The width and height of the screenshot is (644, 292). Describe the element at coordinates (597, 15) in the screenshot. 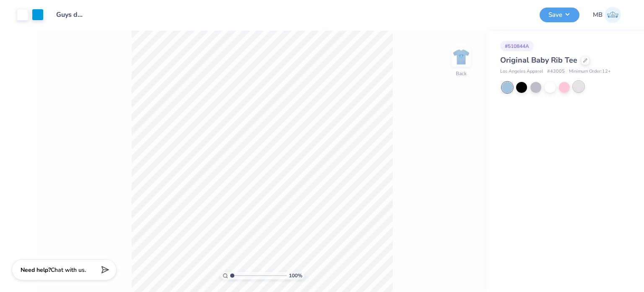

I see `span: MB` at that location.